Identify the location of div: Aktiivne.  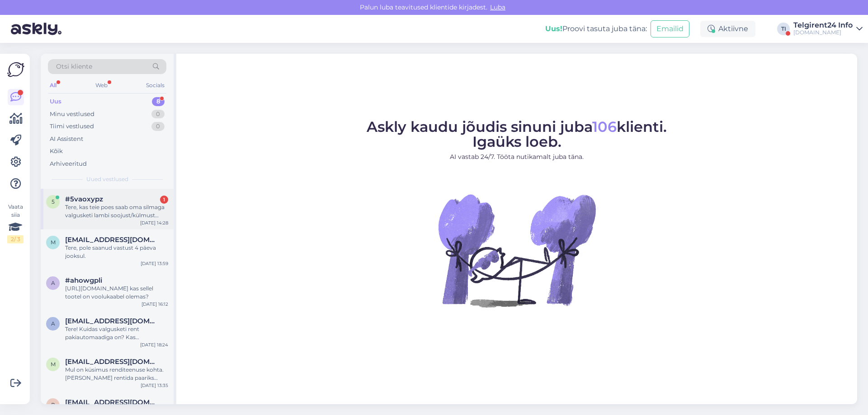
(728, 29).